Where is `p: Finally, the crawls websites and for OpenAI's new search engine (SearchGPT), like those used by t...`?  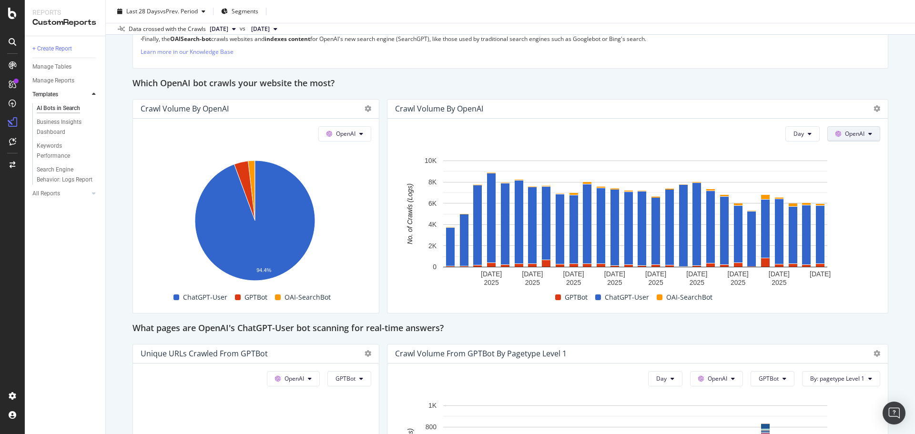
p: Finally, the crawls websites and for OpenAI's new search engine (SearchGPT), like those used by t... is located at coordinates (510, 39).